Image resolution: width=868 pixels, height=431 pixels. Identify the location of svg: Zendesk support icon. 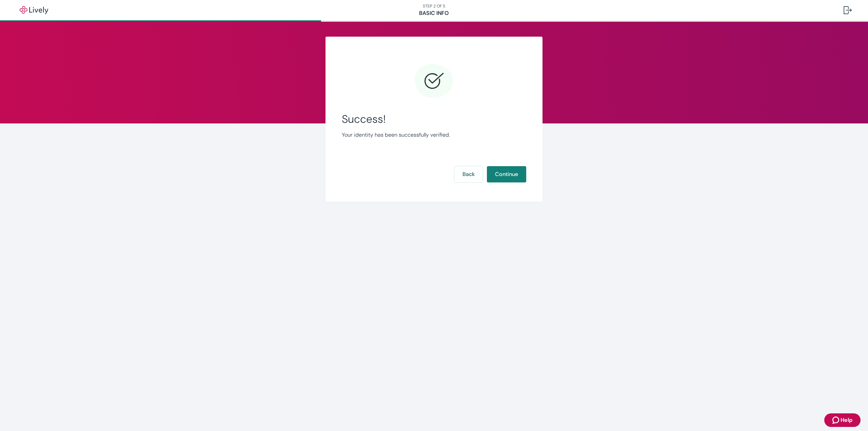
(837, 420).